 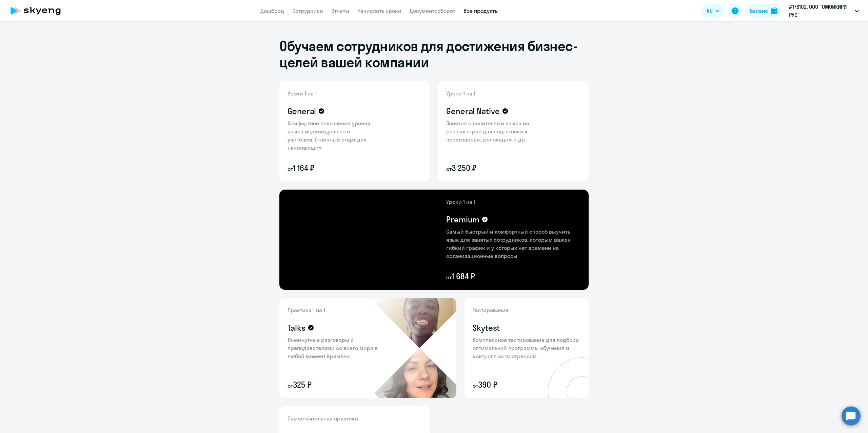 What do you see at coordinates (713, 11) in the screenshot?
I see `button: RU` at bounding box center [713, 11].